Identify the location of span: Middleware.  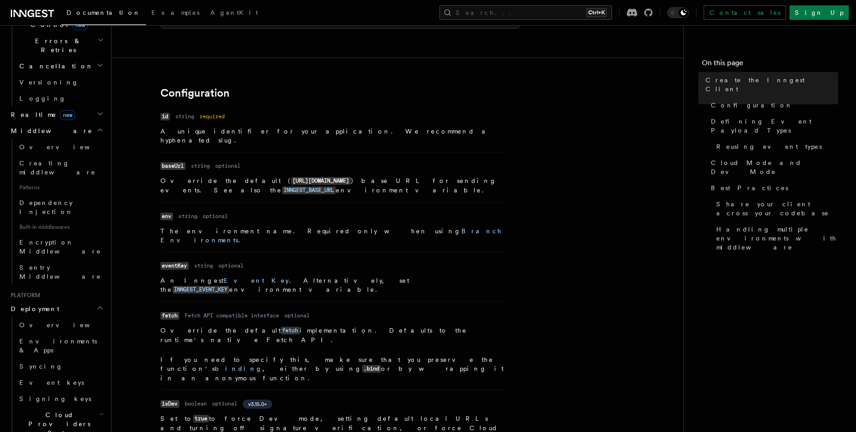
(50, 131).